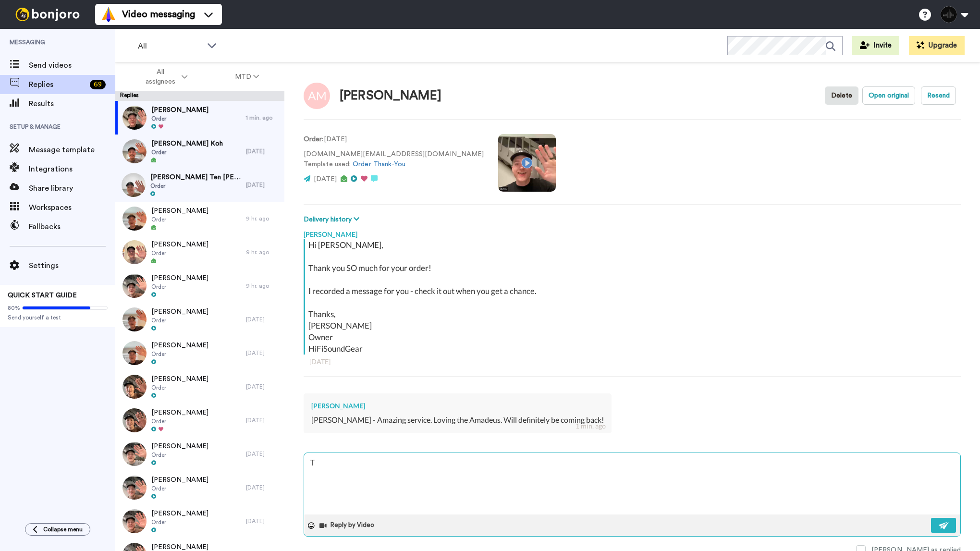 The width and height of the screenshot is (980, 551). Describe the element at coordinates (888, 96) in the screenshot. I see `button: Open original` at that location.